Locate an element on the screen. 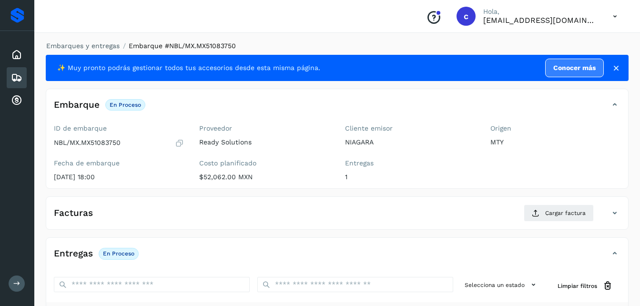  div: Inicio is located at coordinates (17, 55).